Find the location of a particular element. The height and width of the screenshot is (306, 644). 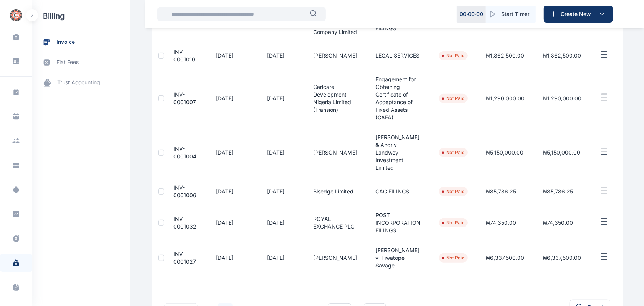

button: Create New is located at coordinates (579, 14).